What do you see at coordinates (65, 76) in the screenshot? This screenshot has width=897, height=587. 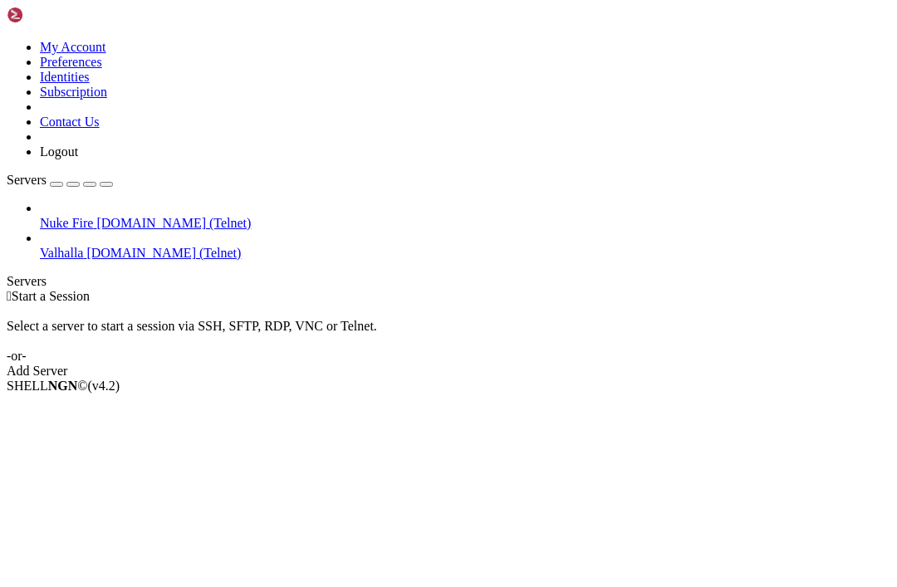 I see `a: Identities` at bounding box center [65, 76].